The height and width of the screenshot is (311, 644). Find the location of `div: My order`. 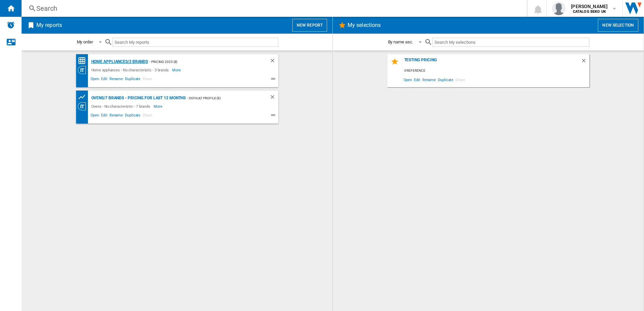

div: My order is located at coordinates (85, 42).